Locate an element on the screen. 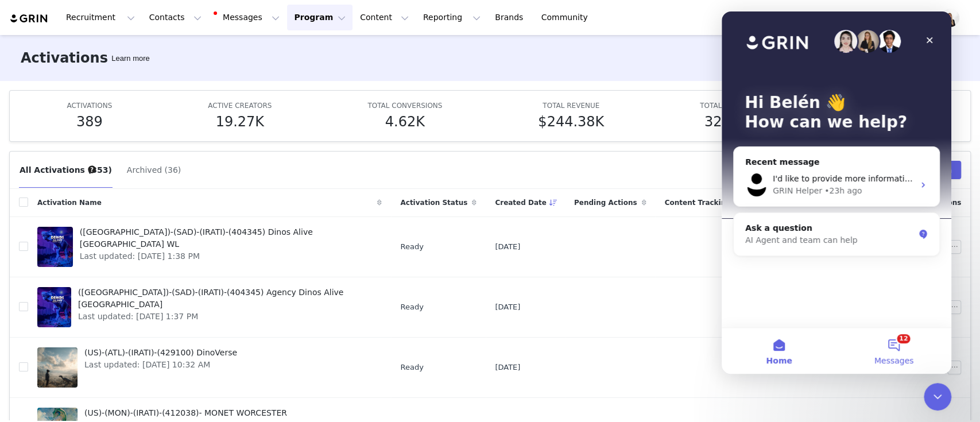 The image size is (980, 422). span: TOTAL CONVERSIONS is located at coordinates (405, 106).